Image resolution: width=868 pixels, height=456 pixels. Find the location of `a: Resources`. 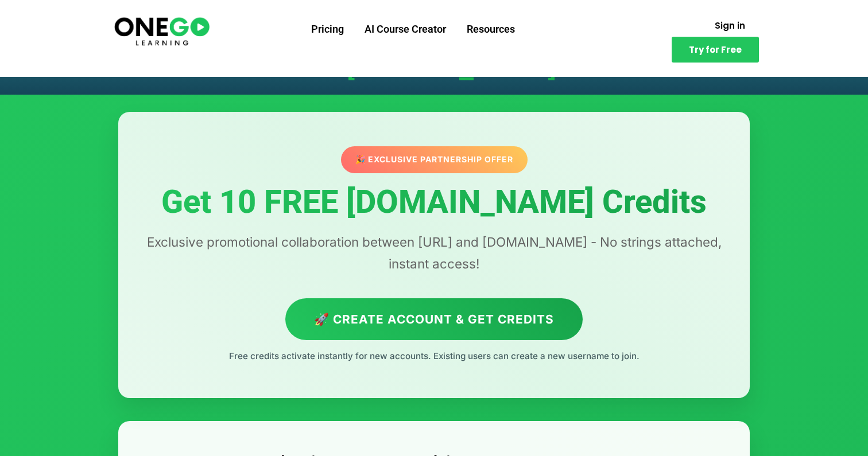

a: Resources is located at coordinates (490, 29).